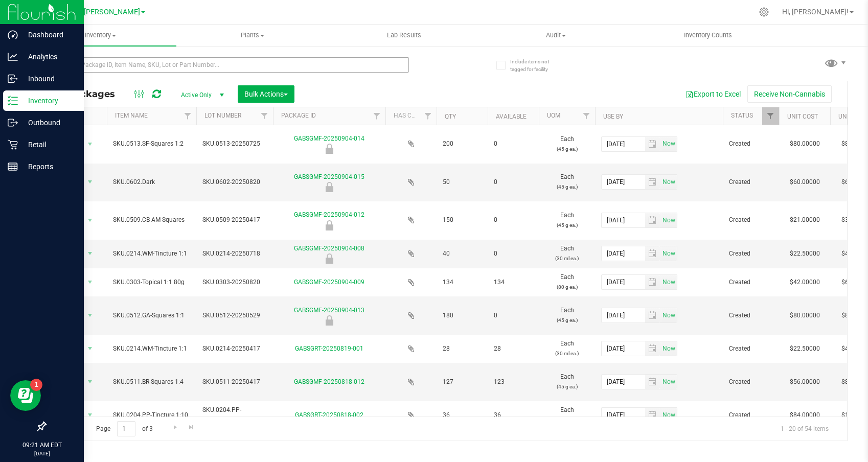  I want to click on td: $84.00000, so click(805, 416).